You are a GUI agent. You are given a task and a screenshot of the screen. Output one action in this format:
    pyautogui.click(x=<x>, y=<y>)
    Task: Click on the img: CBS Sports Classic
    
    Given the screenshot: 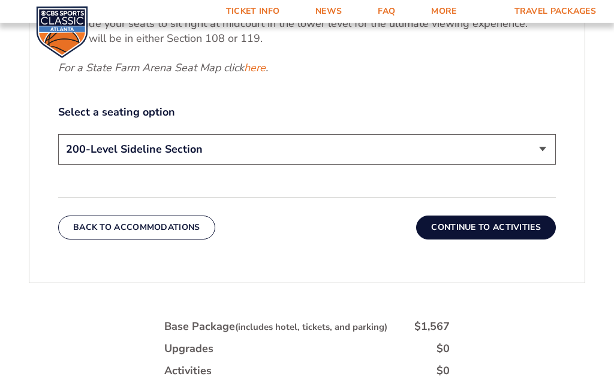 What is the action you would take?
    pyautogui.click(x=62, y=32)
    